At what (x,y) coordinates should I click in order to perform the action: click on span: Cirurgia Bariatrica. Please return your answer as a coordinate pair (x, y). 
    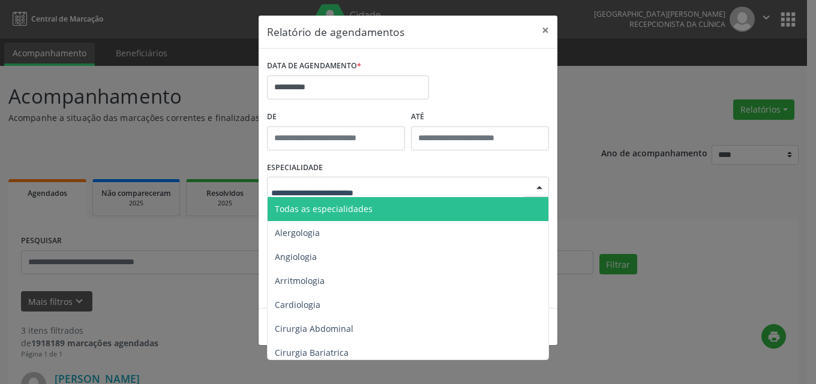
    Looking at the image, I should click on (311, 353).